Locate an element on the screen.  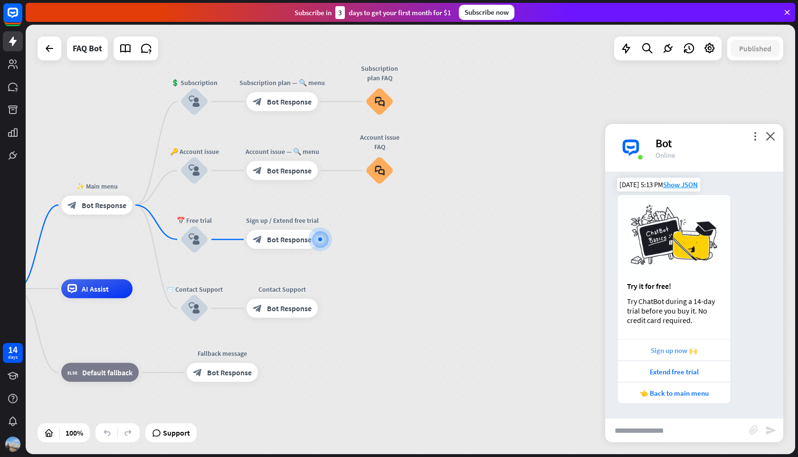
div: Extend free trial is located at coordinates (674, 371).